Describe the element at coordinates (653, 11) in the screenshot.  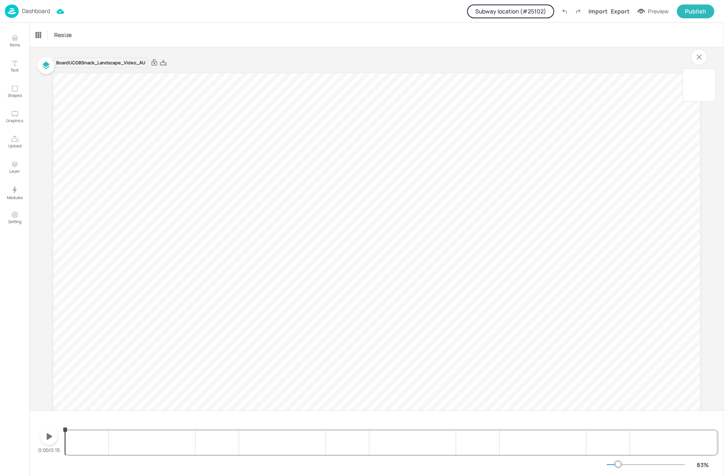
I see `button: Preview` at that location.